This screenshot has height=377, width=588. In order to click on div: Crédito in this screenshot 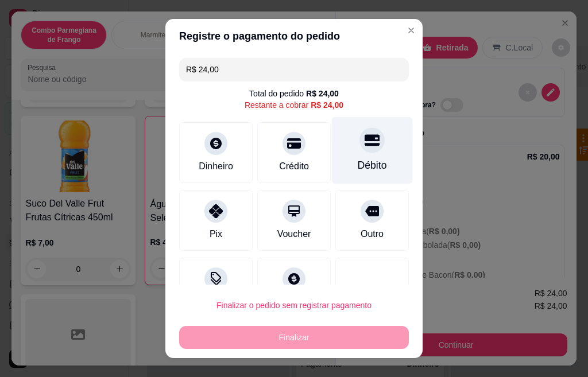, I will do `click(294, 166)`.